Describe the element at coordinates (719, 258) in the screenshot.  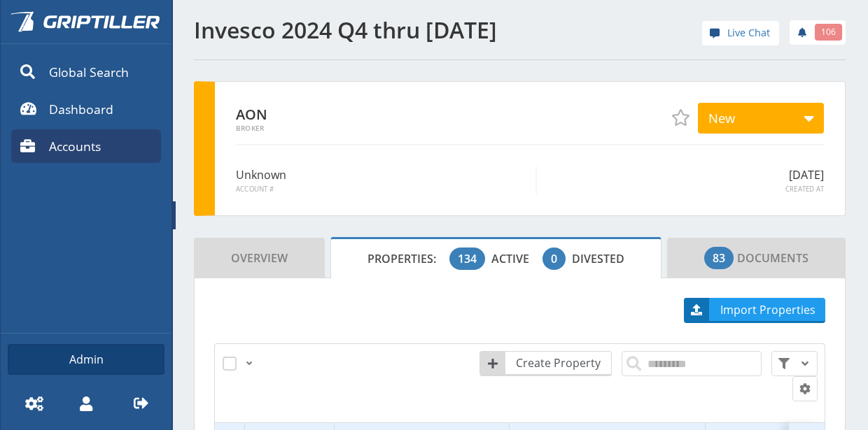
I see `span: 83` at that location.